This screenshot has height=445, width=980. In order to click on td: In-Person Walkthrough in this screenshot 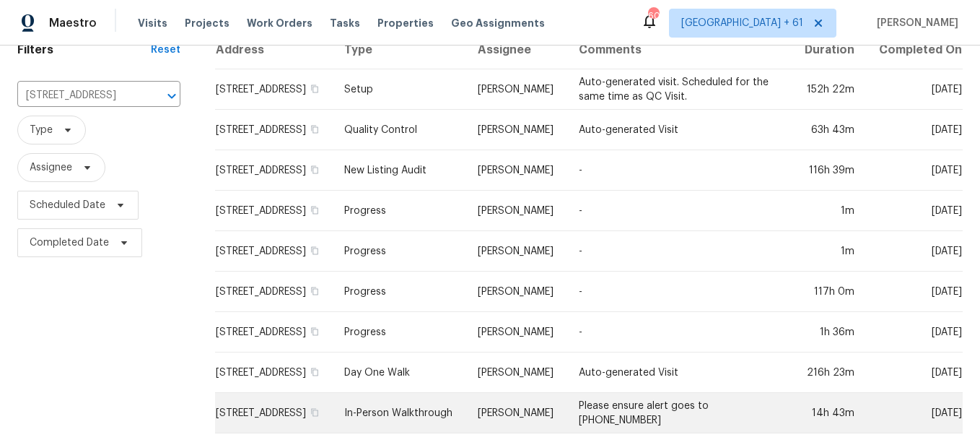, I will do `click(399, 413)`.